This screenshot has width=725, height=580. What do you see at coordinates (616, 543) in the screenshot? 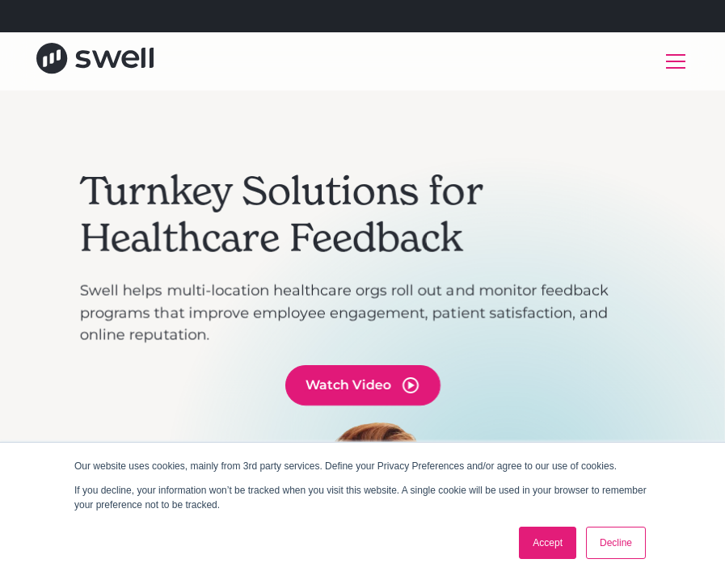
I see `a: Decline` at bounding box center [616, 543].